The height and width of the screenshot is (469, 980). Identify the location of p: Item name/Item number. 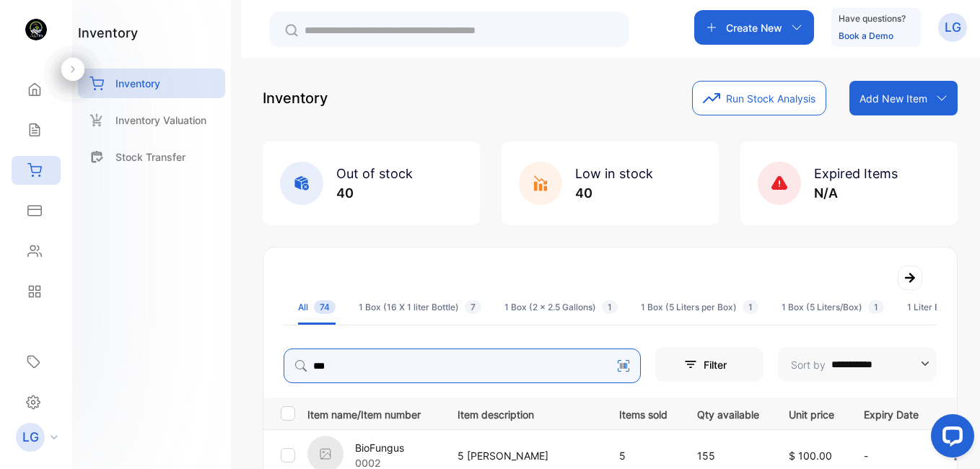
(373, 413).